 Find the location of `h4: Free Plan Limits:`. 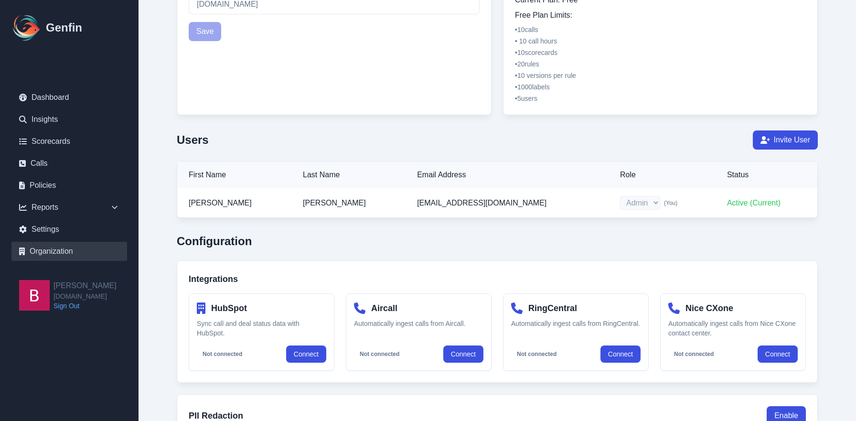

h4: Free Plan Limits: is located at coordinates (660, 15).